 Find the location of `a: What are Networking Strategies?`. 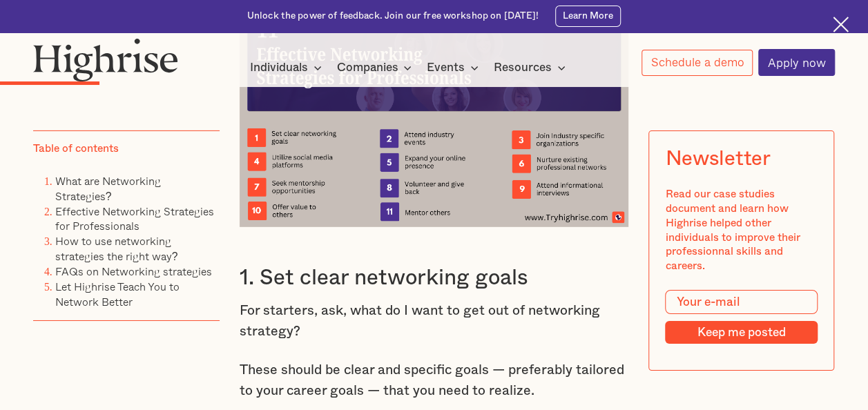

a: What are Networking Strategies? is located at coordinates (108, 188).